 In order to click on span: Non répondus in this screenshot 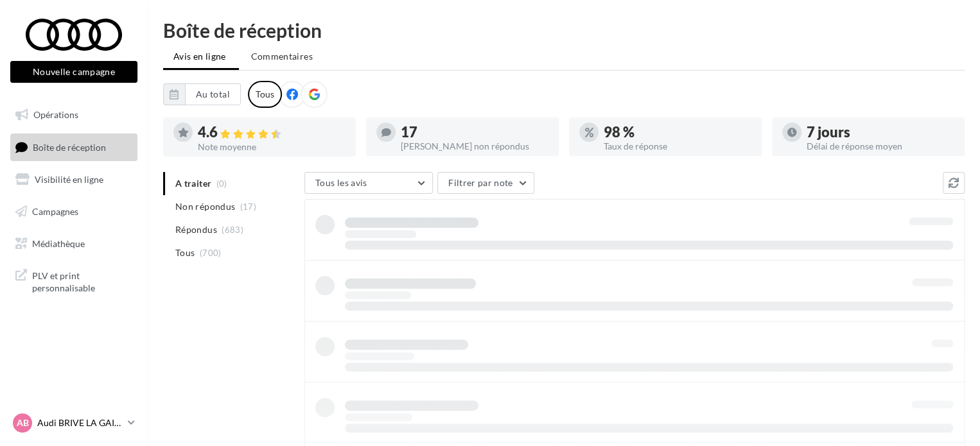, I will do `click(205, 206)`.